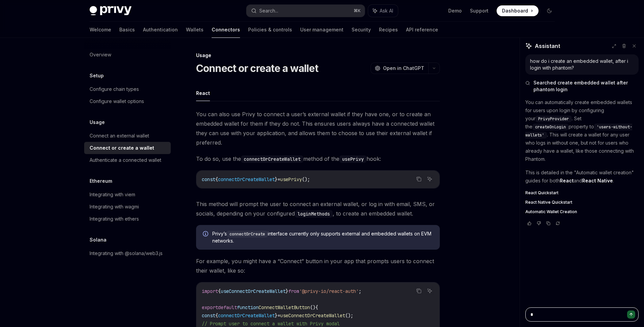  What do you see at coordinates (318, 128) in the screenshot?
I see `span: You can also use Privy to connect a user’s external wallet if they have one, or to create an embe...` at bounding box center [318, 128].